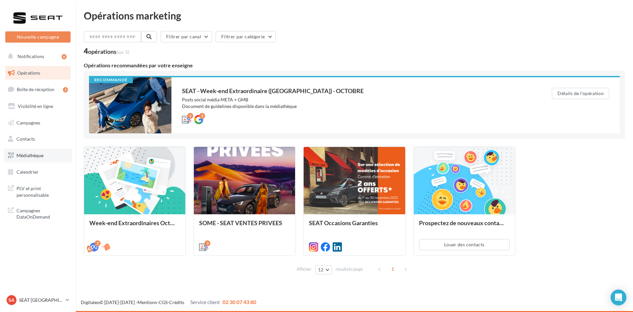 The image size is (633, 312). Describe the element at coordinates (239, 301) in the screenshot. I see `span: 02 30 07 43 80` at that location.